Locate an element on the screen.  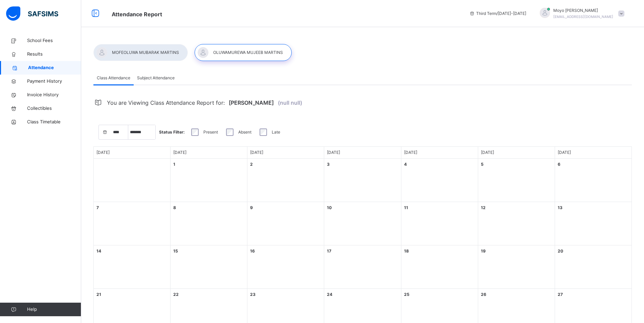
div: Events for day 1 is located at coordinates (209, 180).